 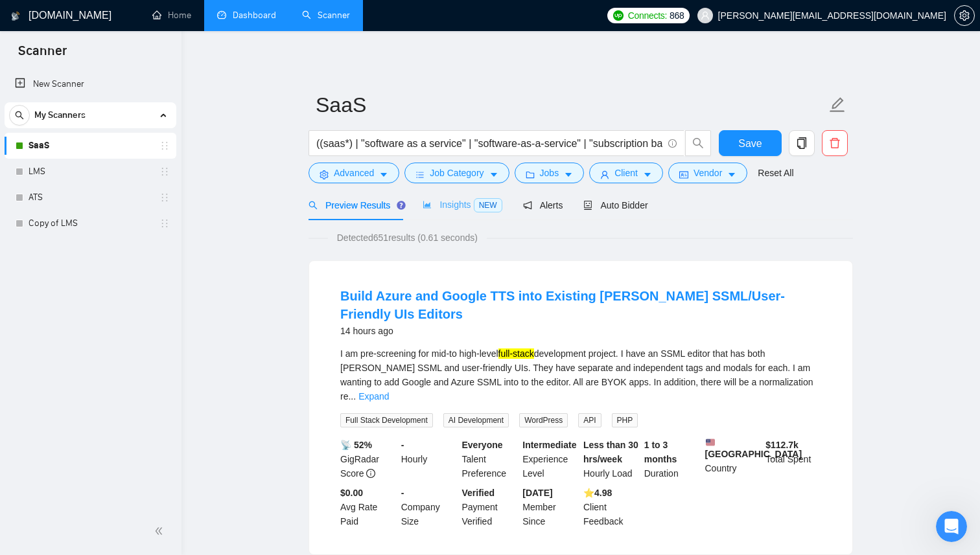 What do you see at coordinates (354, 173) in the screenshot?
I see `button: settingAdvancedcaret-down` at bounding box center [354, 173].